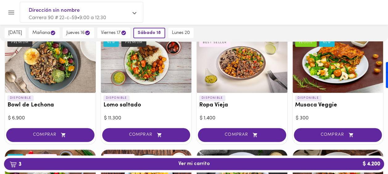 This screenshot has height=174, width=388. Describe the element at coordinates (242, 118) in the screenshot. I see `div: $ 1.400` at that location.